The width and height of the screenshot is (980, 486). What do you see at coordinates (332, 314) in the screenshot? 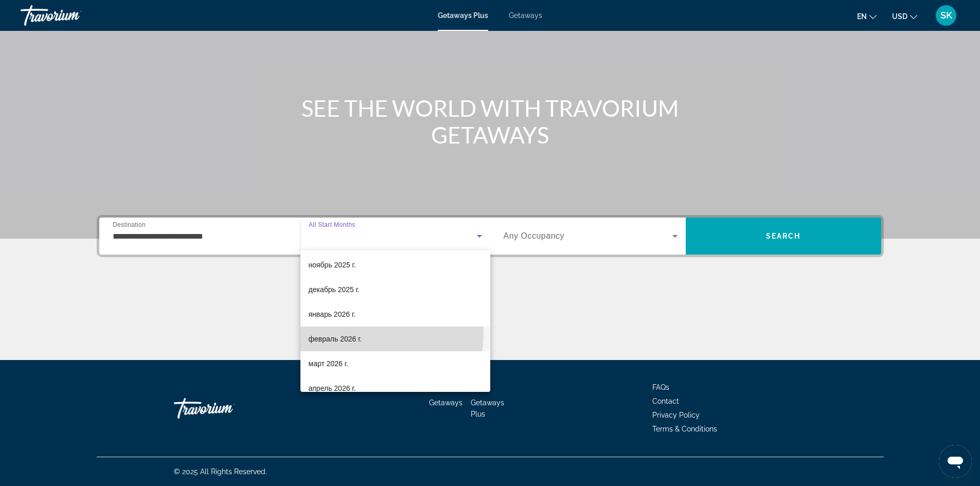
I see `span: январь 2026 г.` at bounding box center [332, 314].